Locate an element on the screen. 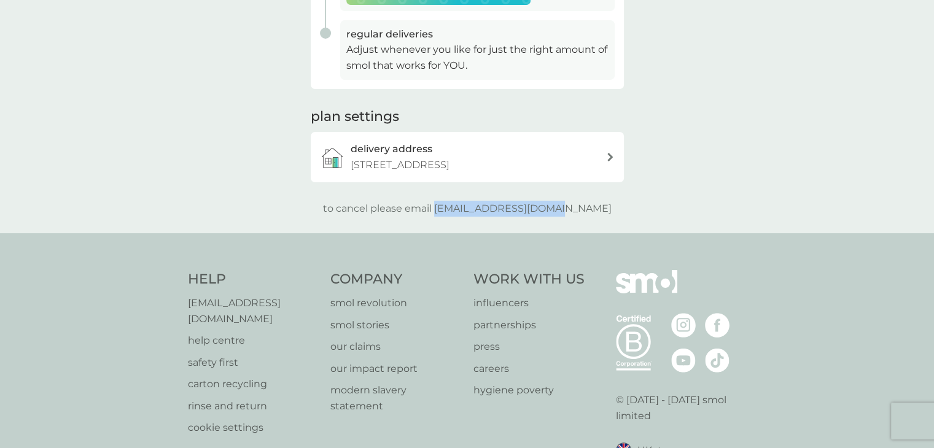  a: smol stories is located at coordinates (395, 325).